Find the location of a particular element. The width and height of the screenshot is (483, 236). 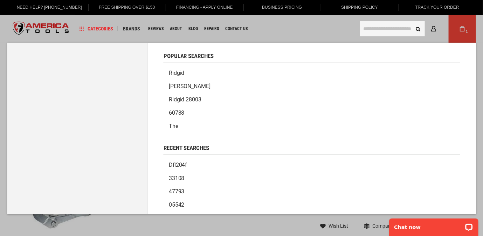

a: The is located at coordinates (312, 126).